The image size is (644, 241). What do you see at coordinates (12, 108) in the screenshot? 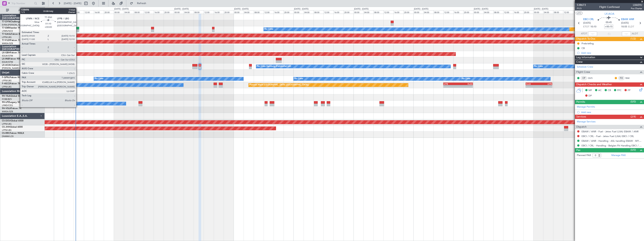
I see `a: 9H-VSLKFalcon 7X` at bounding box center [12, 108].